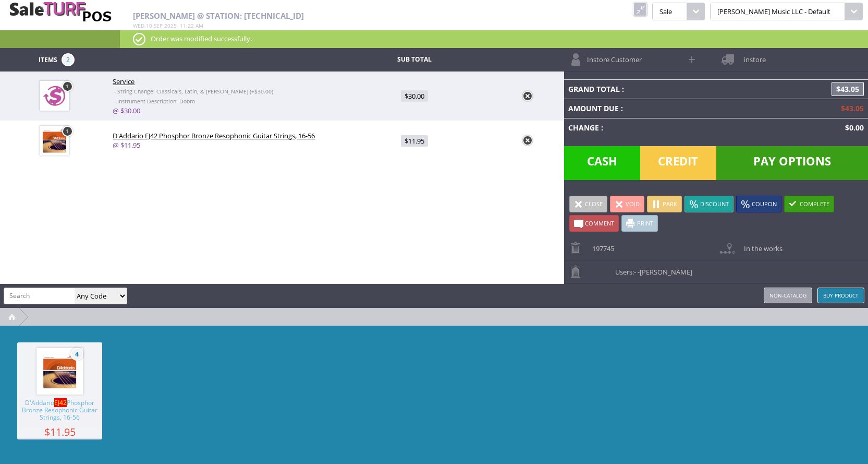 This screenshot has width=868, height=464. What do you see at coordinates (602, 163) in the screenshot?
I see `span: Cash` at bounding box center [602, 163].